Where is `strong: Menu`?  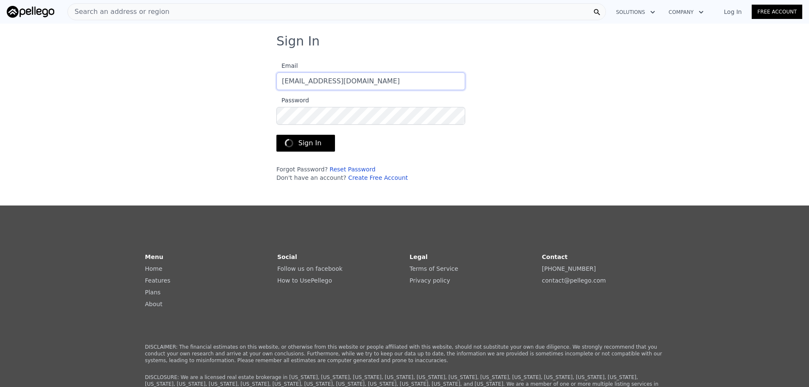 strong: Menu is located at coordinates (154, 257).